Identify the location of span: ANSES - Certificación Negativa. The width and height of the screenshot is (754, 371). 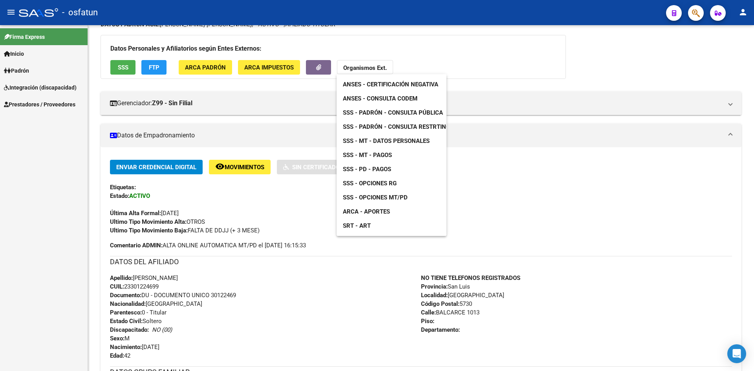
(390, 84).